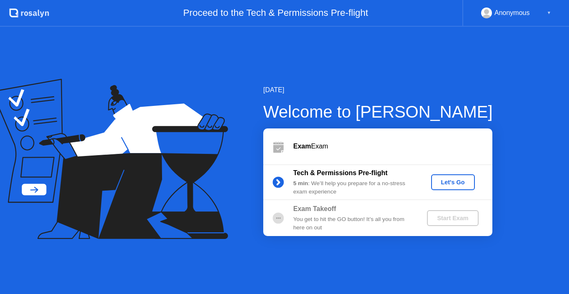 This screenshot has width=569, height=294. What do you see at coordinates (301, 183) in the screenshot?
I see `b: 5 min` at bounding box center [301, 183].